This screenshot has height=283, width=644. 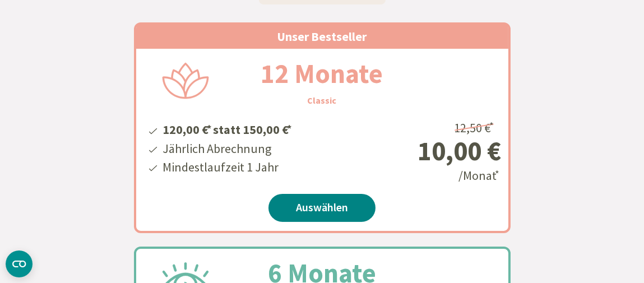 I want to click on div: 10,00 €, so click(x=435, y=151).